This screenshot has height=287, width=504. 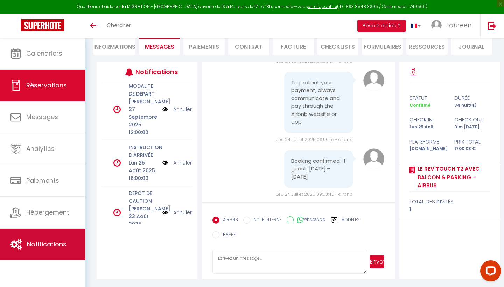 I want to click on div: durée, so click(x=472, y=98).